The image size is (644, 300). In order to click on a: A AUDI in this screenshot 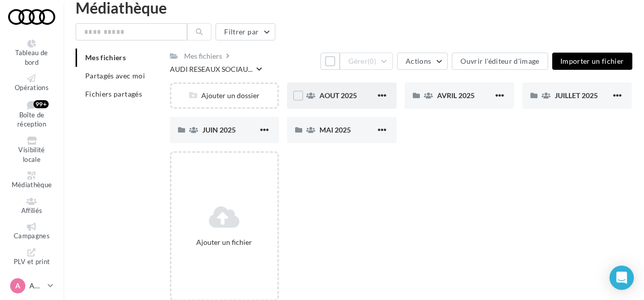, I will do `click(31, 286)`.